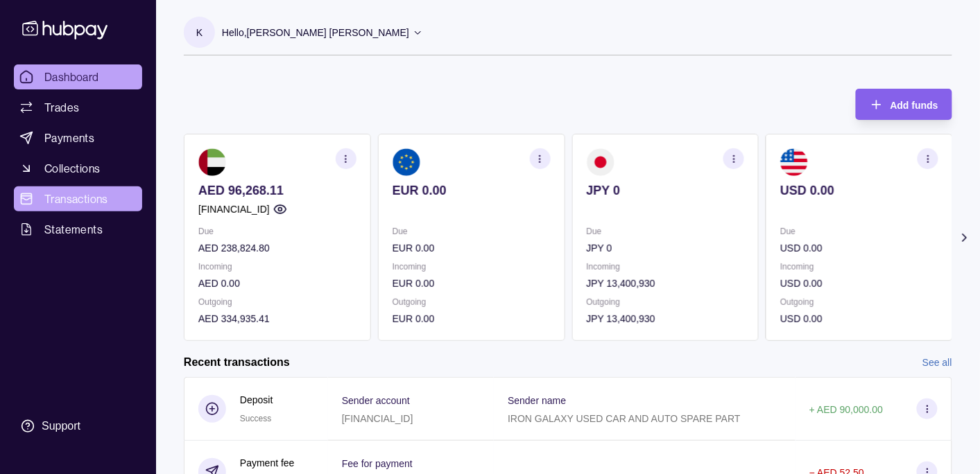 Image resolution: width=980 pixels, height=474 pixels. Describe the element at coordinates (914, 105) in the screenshot. I see `span: Add funds` at that location.